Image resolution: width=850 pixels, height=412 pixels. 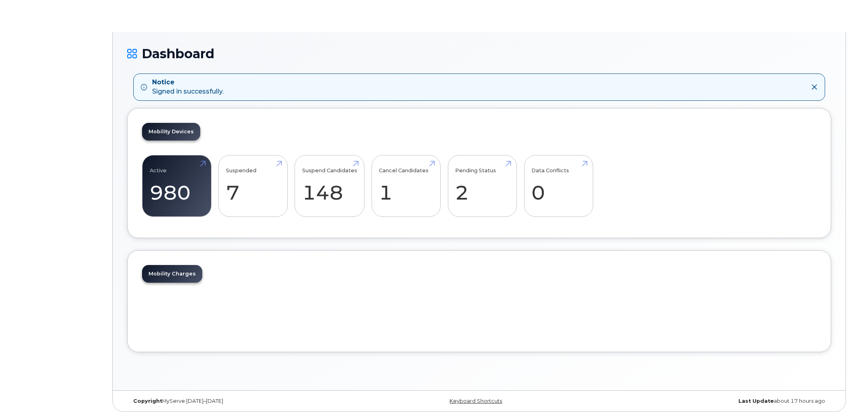 I want to click on a: Data Conflicts 0, so click(x=558, y=186).